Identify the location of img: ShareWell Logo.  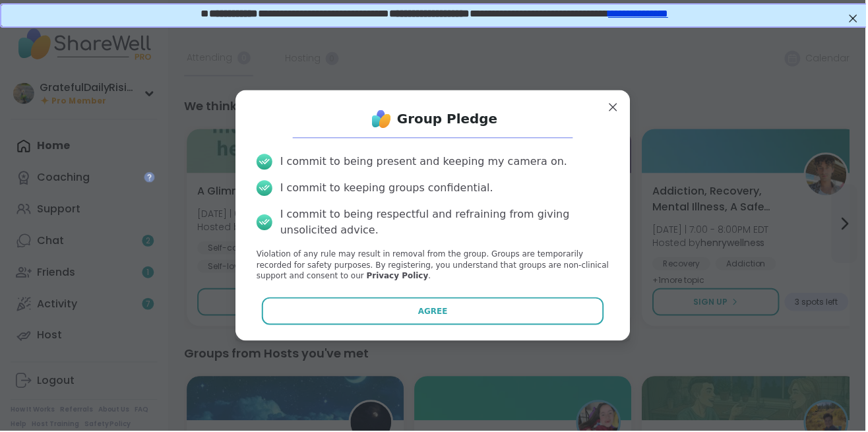
(382, 120).